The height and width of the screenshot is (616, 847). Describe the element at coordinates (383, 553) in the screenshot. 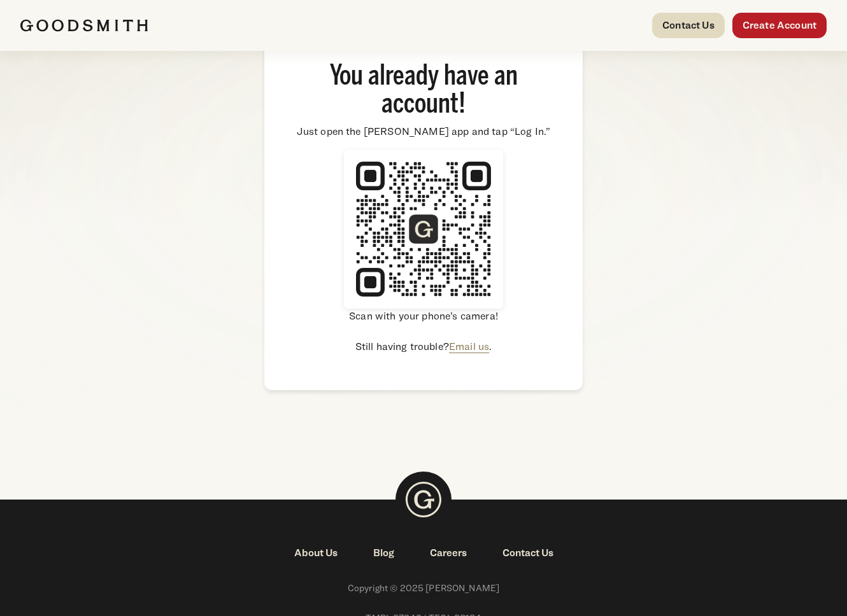

I see `a: Blog` at that location.